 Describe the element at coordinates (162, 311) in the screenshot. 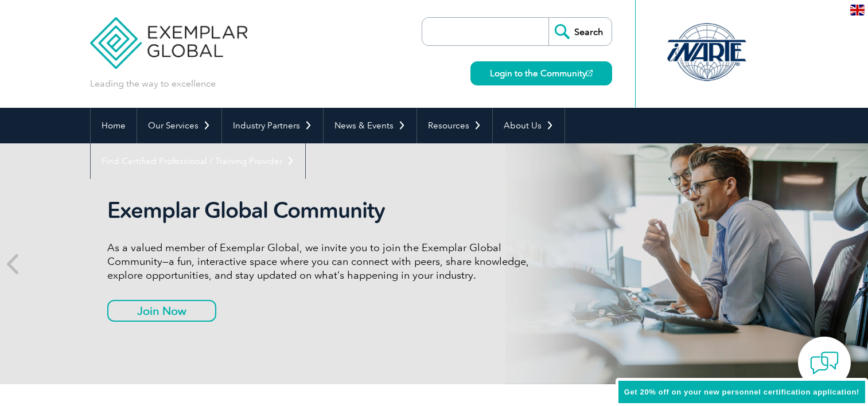

I see `a: Join Now` at that location.